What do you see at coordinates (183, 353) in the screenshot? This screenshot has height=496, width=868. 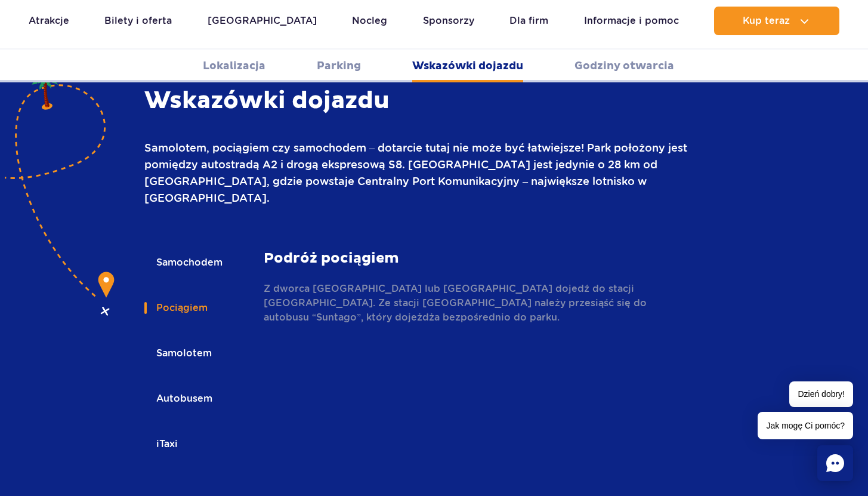 I see `button: Samolotem` at bounding box center [183, 353].